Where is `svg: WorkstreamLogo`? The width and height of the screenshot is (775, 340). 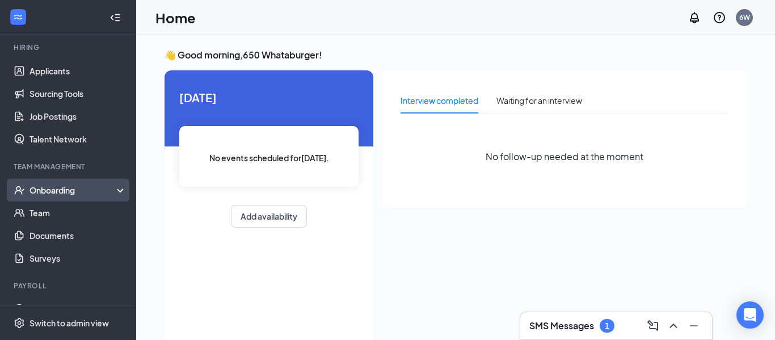 svg: WorkstreamLogo is located at coordinates (18, 17).